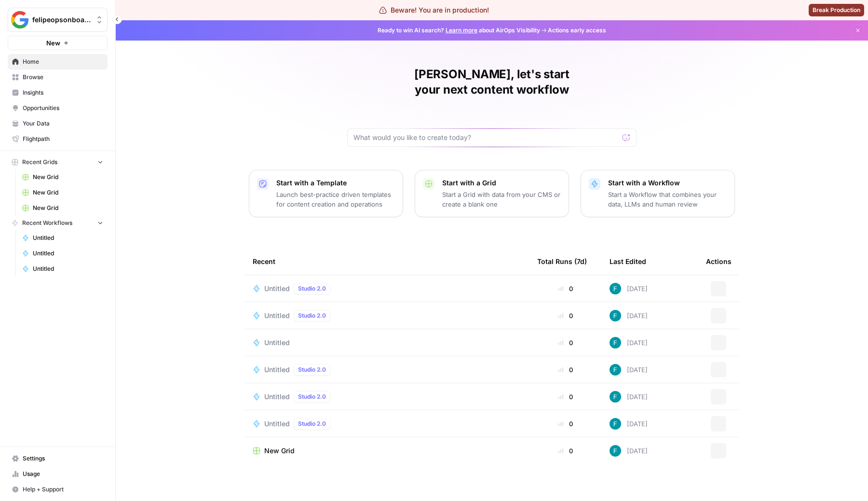 The height and width of the screenshot is (501, 868). What do you see at coordinates (562, 261) in the screenshot?
I see `div: Total Runs (7d)` at bounding box center [562, 261].